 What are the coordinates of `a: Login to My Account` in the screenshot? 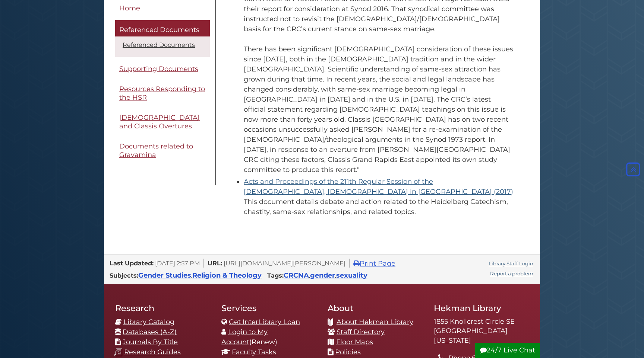 It's located at (245, 337).